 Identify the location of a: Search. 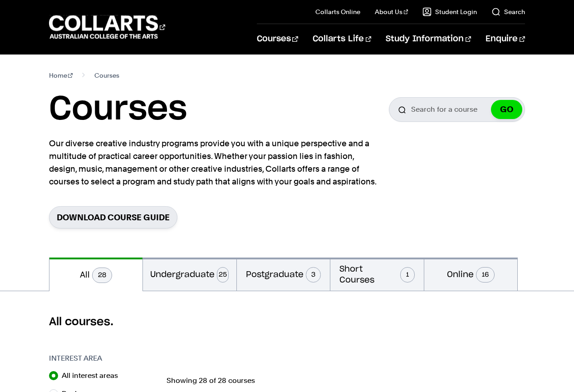
(508, 12).